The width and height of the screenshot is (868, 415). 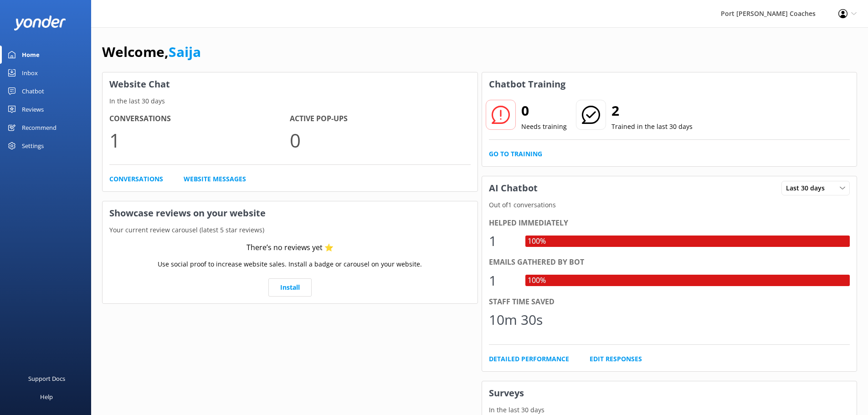 What do you see at coordinates (215, 179) in the screenshot?
I see `a: Website Messages` at bounding box center [215, 179].